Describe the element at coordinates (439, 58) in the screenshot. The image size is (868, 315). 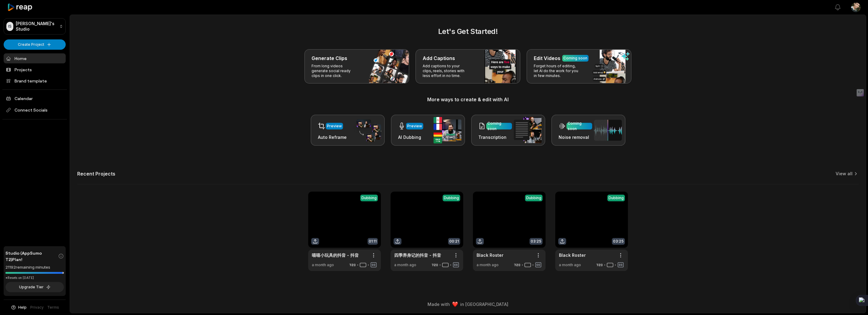
I see `h3: Add Captions` at that location.